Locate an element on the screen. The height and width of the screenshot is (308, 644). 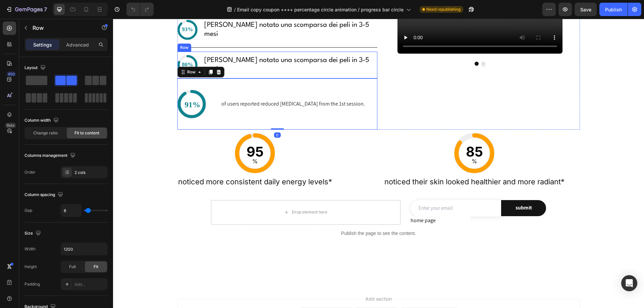
text: 91% is located at coordinates (79, 86).